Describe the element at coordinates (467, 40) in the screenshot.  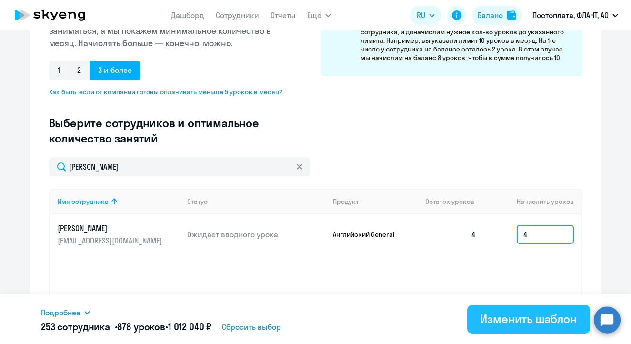
I see `p: Раз в месяц мы будем смотреть, сколько уроков есть на балансе сотрудника, и доначислим нужное кол...` at that location.